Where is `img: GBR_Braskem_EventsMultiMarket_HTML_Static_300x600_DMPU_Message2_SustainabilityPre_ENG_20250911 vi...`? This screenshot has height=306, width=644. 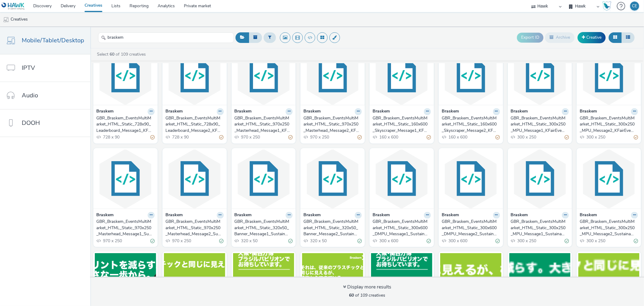
img: GBR_Braskem_EventsMultiMarket_HTML_Static_300x600_DMPU_Message2_SustainabilityPre_ENG_20250911 vi... is located at coordinates (470, 179).